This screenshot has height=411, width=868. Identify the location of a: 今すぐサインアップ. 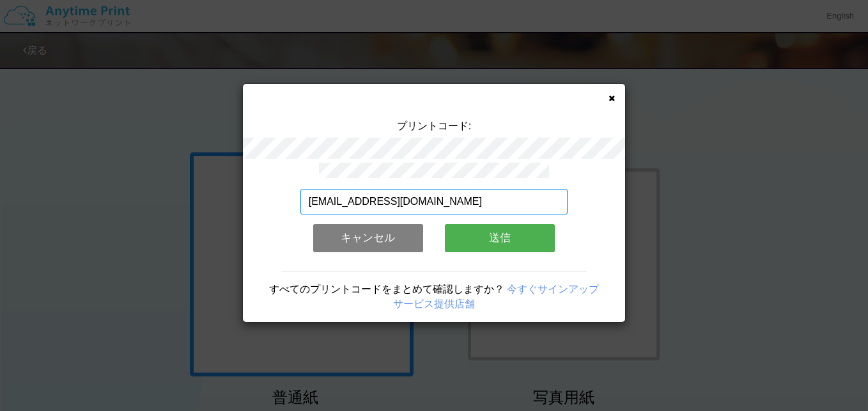
(553, 289).